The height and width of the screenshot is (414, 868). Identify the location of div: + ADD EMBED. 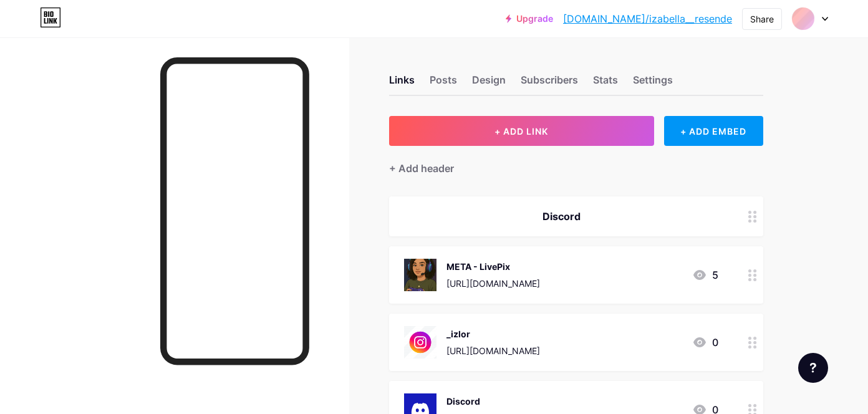
(713, 131).